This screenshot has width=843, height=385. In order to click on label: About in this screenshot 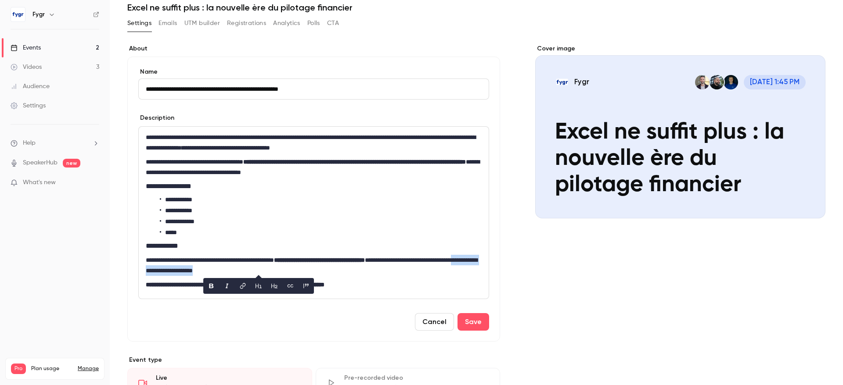, I will do `click(313, 49)`.